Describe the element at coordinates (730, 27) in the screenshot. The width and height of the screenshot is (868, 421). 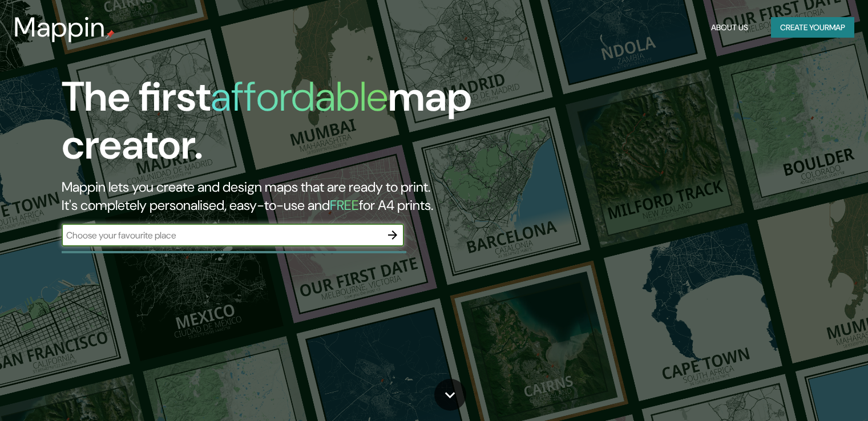
I see `button: About Us` at that location.